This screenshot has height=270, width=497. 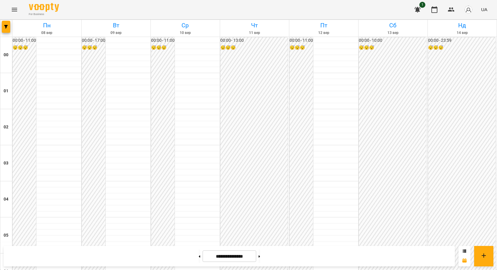 What do you see at coordinates (323, 33) in the screenshot?
I see `h6: 12 вер` at bounding box center [323, 33].